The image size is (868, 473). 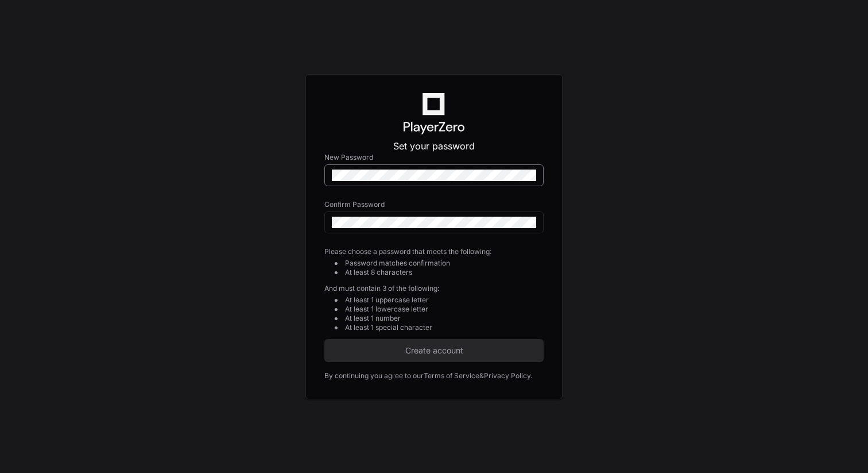 What do you see at coordinates (434, 146) in the screenshot?
I see `p: Set your password` at bounding box center [434, 146].